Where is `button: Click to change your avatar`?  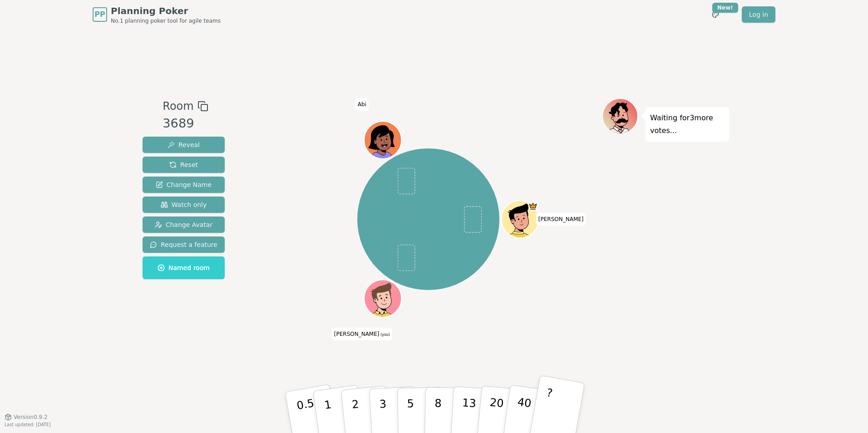 button: Click to change your avatar is located at coordinates (382, 298).